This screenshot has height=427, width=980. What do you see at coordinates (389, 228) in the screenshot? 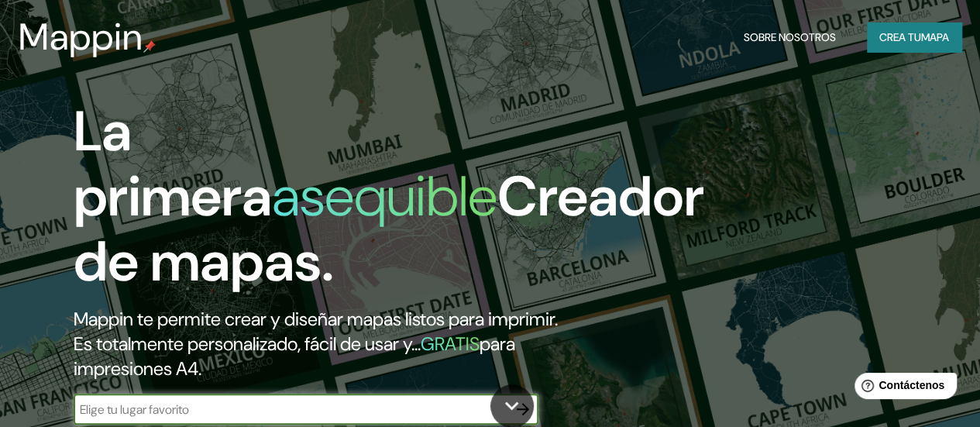
I see `font: Creador de mapas.` at bounding box center [389, 228].